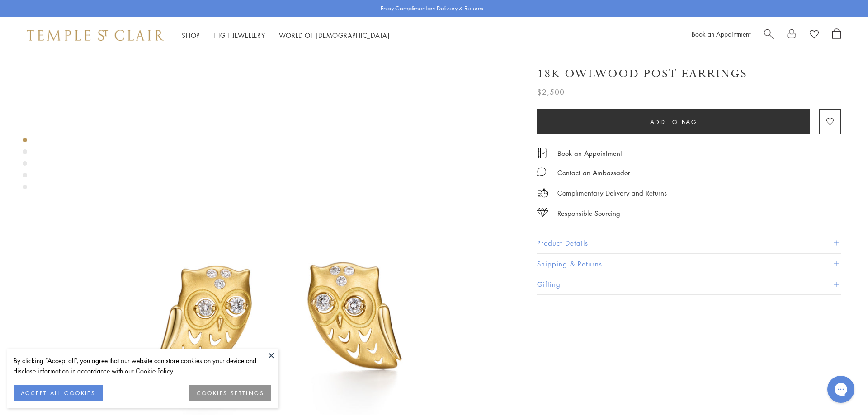 The width and height of the screenshot is (868, 415). Describe the element at coordinates (689, 264) in the screenshot. I see `button: Shipping & Returns` at that location.